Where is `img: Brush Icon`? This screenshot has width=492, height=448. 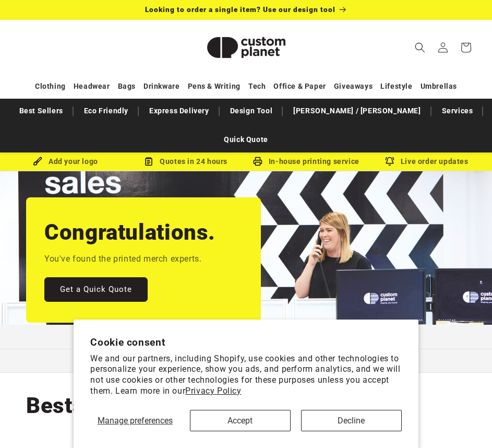
img: Brush Icon is located at coordinates (37, 161).